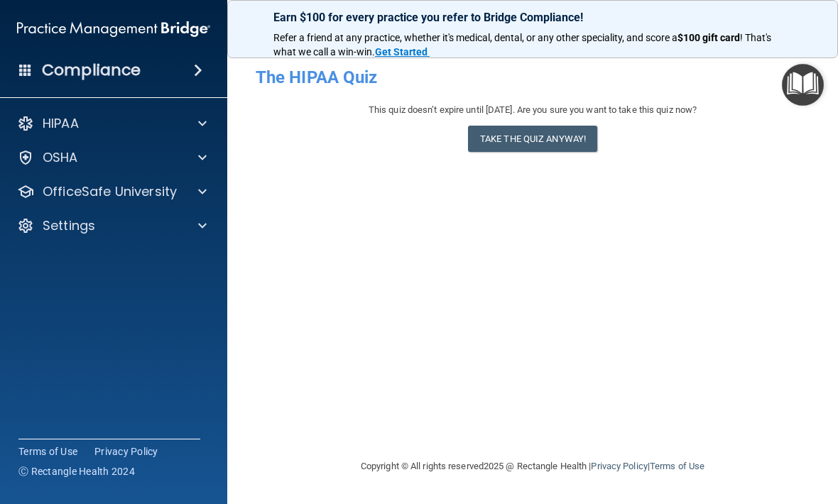  I want to click on p: Earn $100 for every practice you refer to Bridge Compliance!, so click(533, 17).